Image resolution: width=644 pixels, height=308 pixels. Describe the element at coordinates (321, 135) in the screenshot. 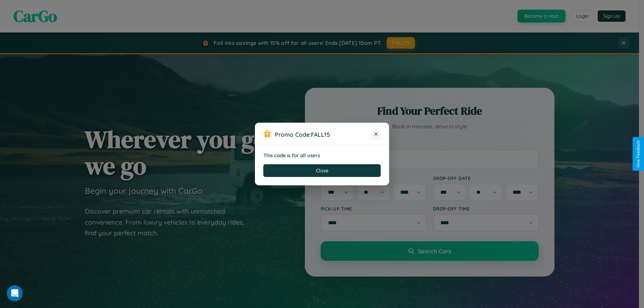

I see `b: FALL15` at that location.